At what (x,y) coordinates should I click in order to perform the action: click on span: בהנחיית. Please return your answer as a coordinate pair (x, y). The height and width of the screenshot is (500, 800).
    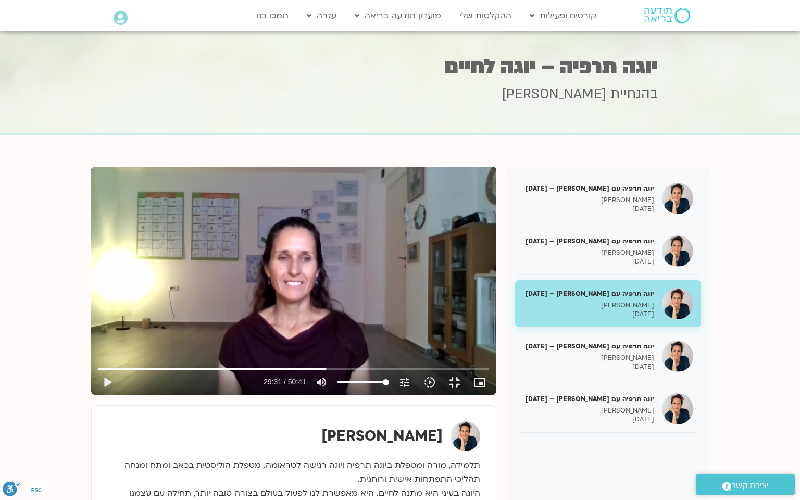
    Looking at the image, I should click on (634, 94).